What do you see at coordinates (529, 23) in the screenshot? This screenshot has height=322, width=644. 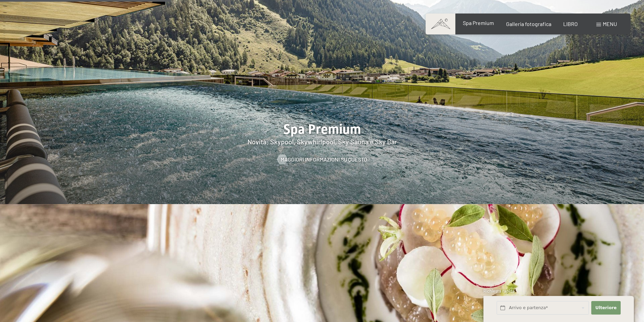 I see `a: Galleria fotografica` at bounding box center [529, 23].